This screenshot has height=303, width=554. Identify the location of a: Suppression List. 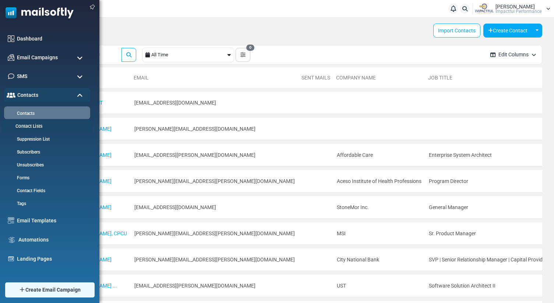
(46, 139).